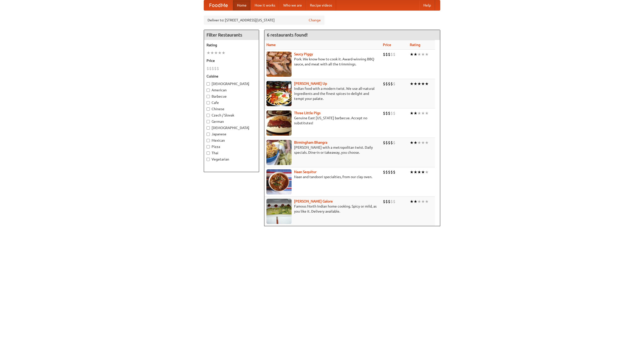 The height and width of the screenshot is (356, 644). Describe the element at coordinates (208, 153) in the screenshot. I see `input: Thai` at that location.